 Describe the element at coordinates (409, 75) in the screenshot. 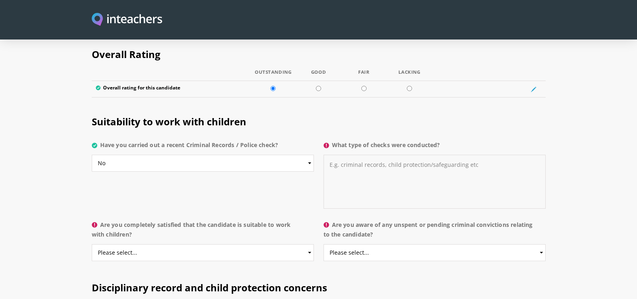

I see `th: Lacking` at that location.